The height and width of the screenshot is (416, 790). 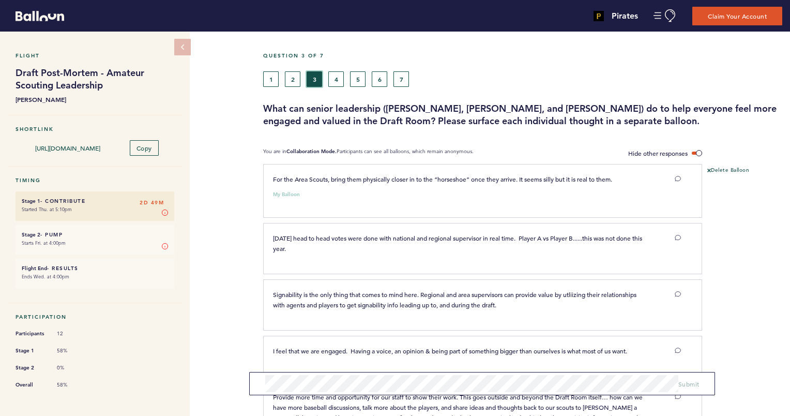 I want to click on button: 3, so click(x=314, y=79).